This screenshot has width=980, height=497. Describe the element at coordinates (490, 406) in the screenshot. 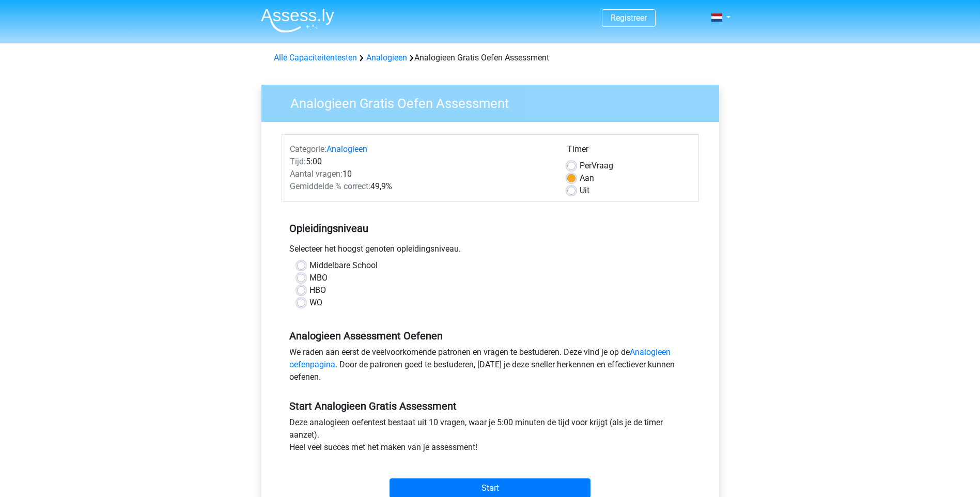

I see `h5: Start Analogieen Gratis Assessment` at that location.